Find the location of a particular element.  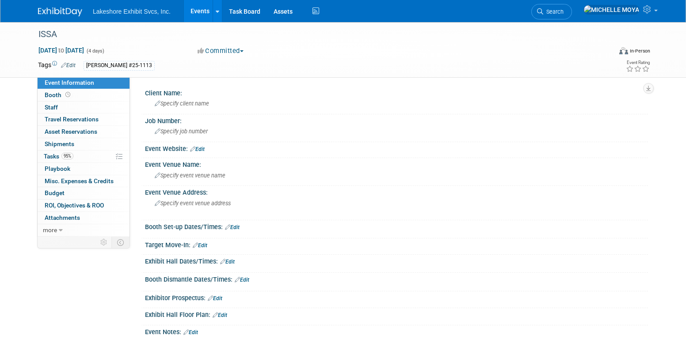

span: Shipments is located at coordinates (59, 144).